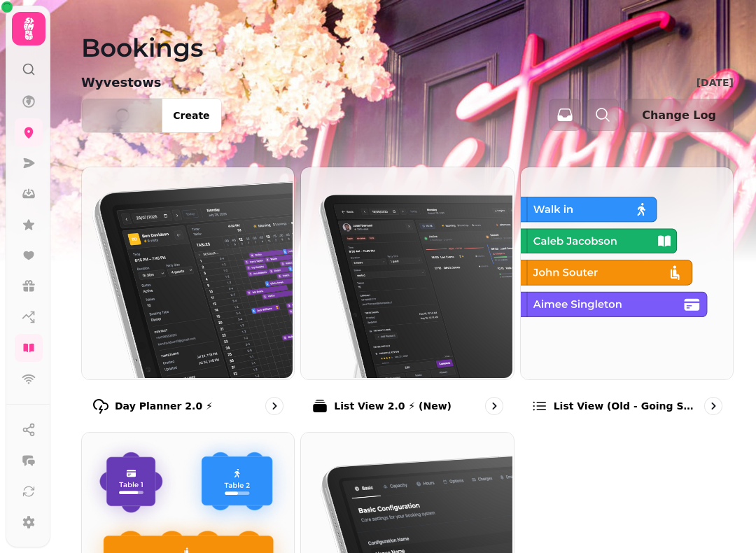 The width and height of the screenshot is (756, 553). Describe the element at coordinates (625, 406) in the screenshot. I see `p: List view (Old - going soon)` at that location.